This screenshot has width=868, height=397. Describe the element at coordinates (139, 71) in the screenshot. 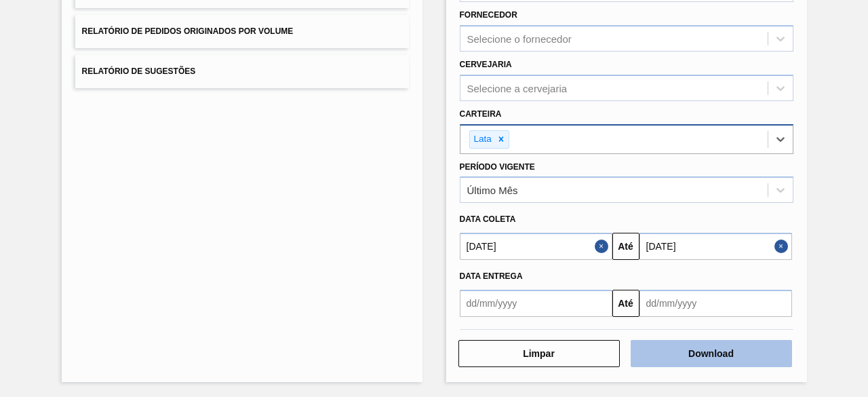

I see `span: Relatório de Sugestões` at that location.